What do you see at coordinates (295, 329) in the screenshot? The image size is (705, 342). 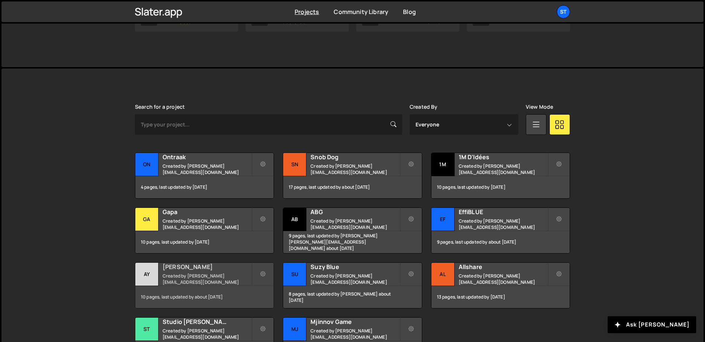 I see `div: Mj` at bounding box center [295, 329].